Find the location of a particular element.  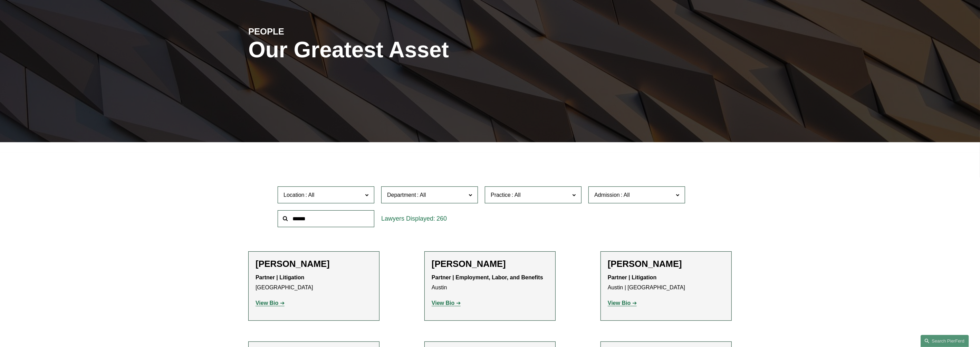

h1: Our Greatest Asset is located at coordinates (409, 50).